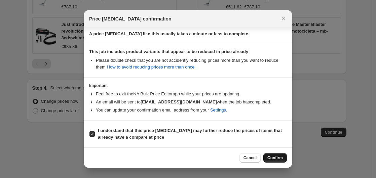 This screenshot has height=178, width=376. What do you see at coordinates (275, 158) in the screenshot?
I see `button: Confirm` at bounding box center [275, 158].